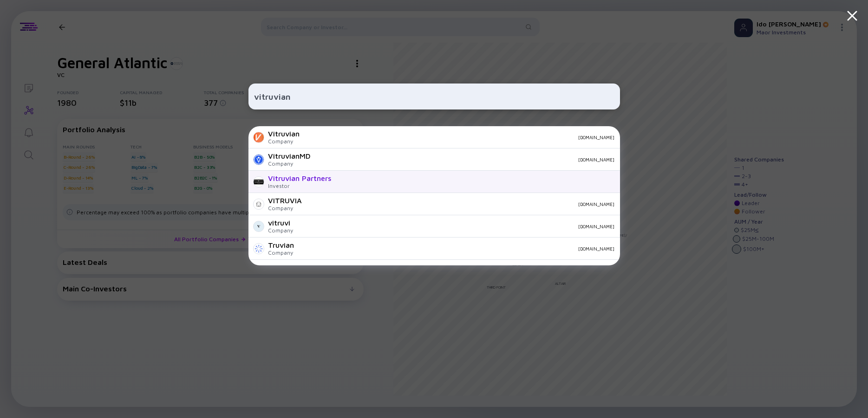  Describe the element at coordinates (284, 134) in the screenshot. I see `div: Vitruvian` at that location.